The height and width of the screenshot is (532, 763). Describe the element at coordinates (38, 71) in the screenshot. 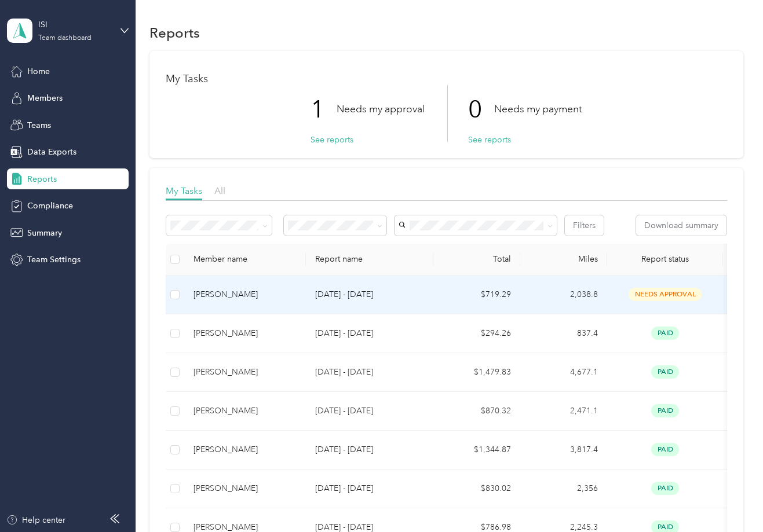

I see `span: Home` at that location.